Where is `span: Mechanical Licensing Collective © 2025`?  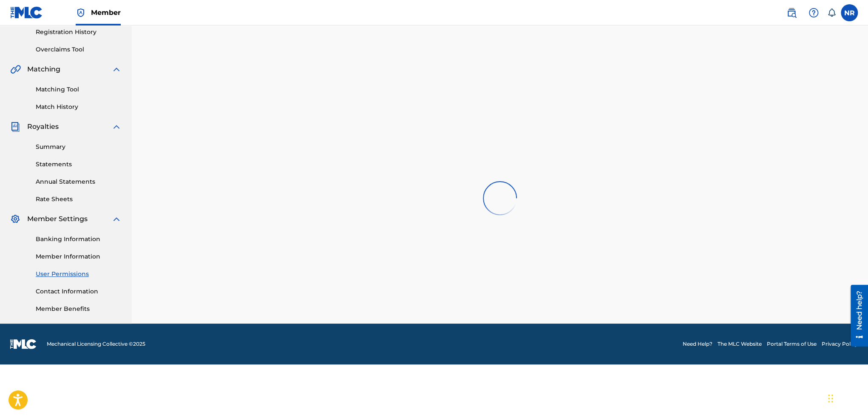 span: Mechanical Licensing Collective © 2025 is located at coordinates (96, 344).